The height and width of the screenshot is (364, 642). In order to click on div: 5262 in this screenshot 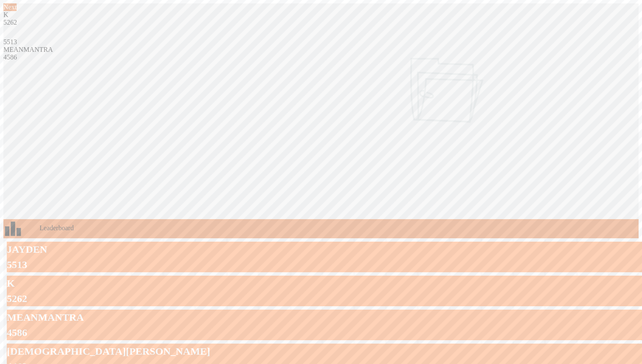, I will do `click(321, 22)`.